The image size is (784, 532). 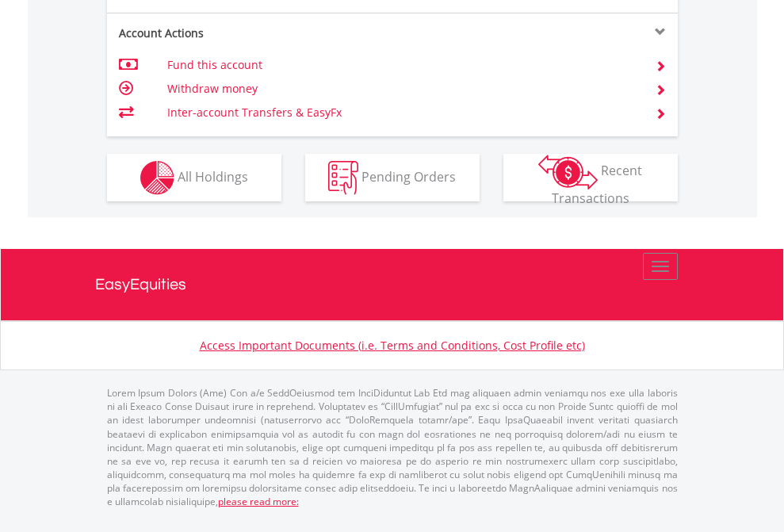 What do you see at coordinates (343, 177) in the screenshot?
I see `img: pending_instructions-wht.png` at bounding box center [343, 177].